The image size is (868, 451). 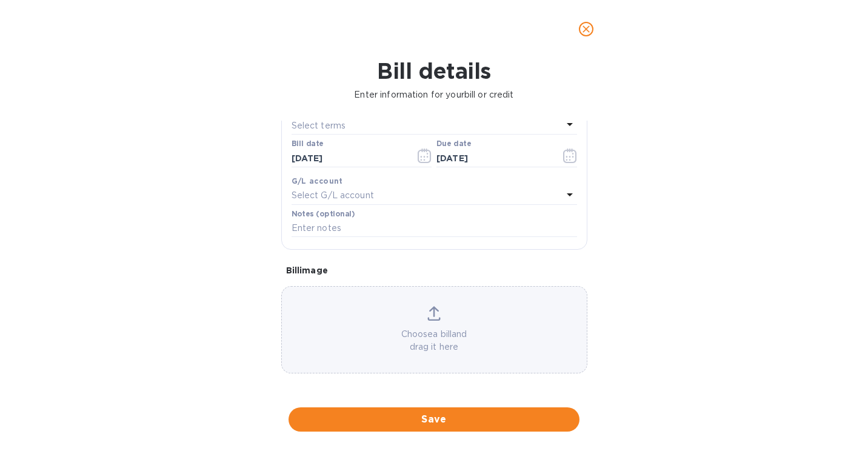 I want to click on p: Enter information for your bill or credit, so click(x=434, y=94).